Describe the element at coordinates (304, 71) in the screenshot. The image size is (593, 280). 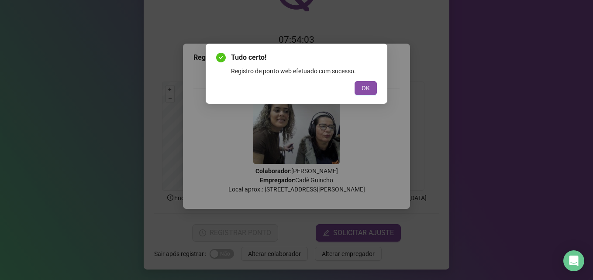
I see `div: Registro de ponto web efetuado com sucesso.` at that location.